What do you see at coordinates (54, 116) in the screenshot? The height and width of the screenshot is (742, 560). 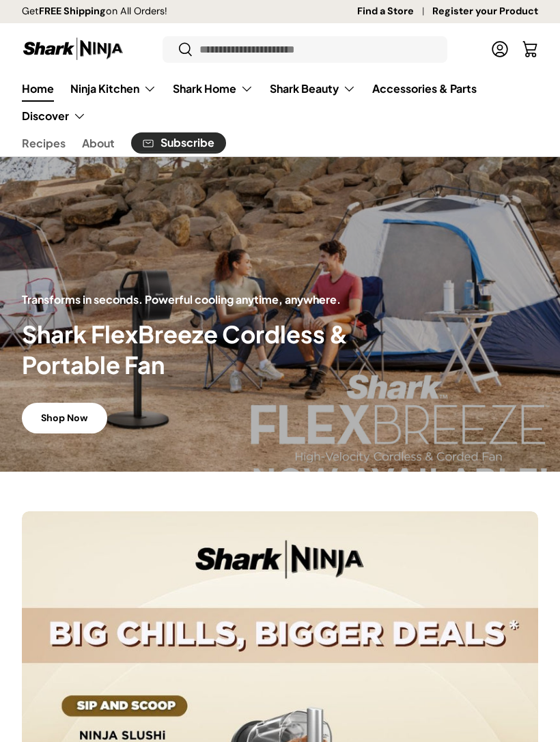 I see `summary: Discover` at bounding box center [54, 116].